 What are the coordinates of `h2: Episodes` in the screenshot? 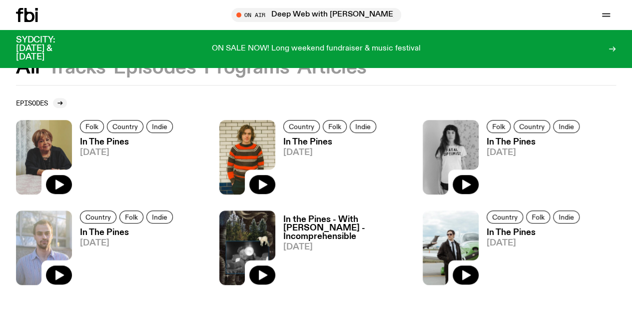 It's located at (32, 102).